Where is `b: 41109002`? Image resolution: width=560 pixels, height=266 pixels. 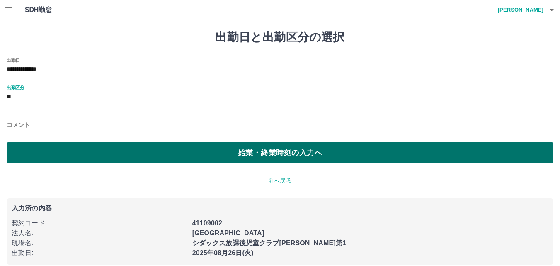 b: 41109002 is located at coordinates (207, 223).